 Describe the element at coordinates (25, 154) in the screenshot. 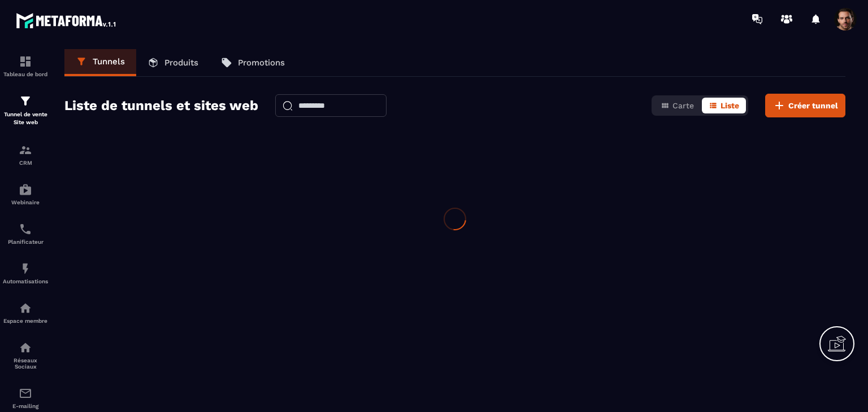

I see `a: formationformationCRM` at that location.